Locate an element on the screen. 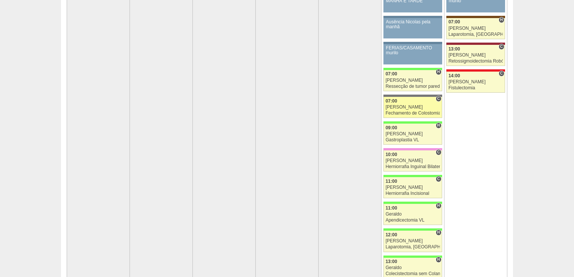  span: 10:00 is located at coordinates (391, 154).